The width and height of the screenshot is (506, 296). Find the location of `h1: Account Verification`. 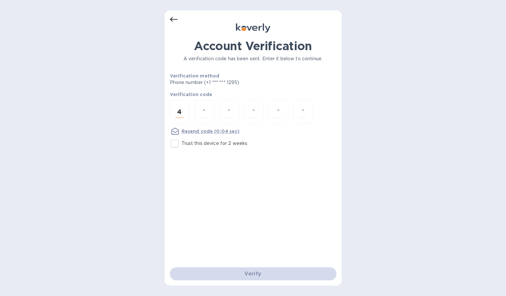

h1: Account Verification is located at coordinates (253, 46).